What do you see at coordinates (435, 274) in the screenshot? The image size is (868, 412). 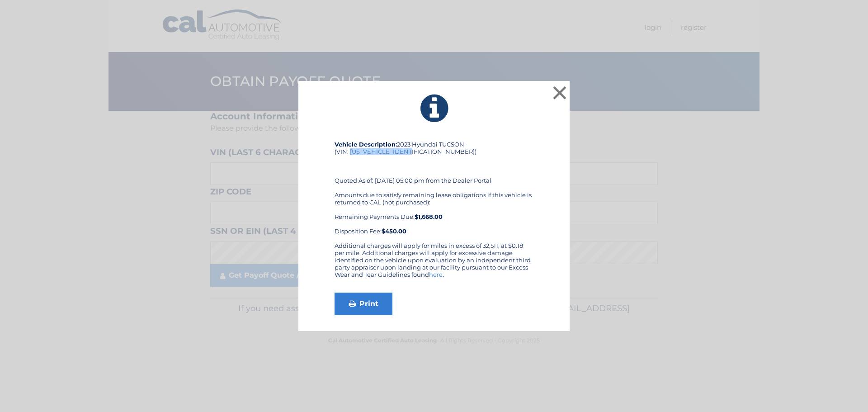 I see `a: here` at bounding box center [435, 274].